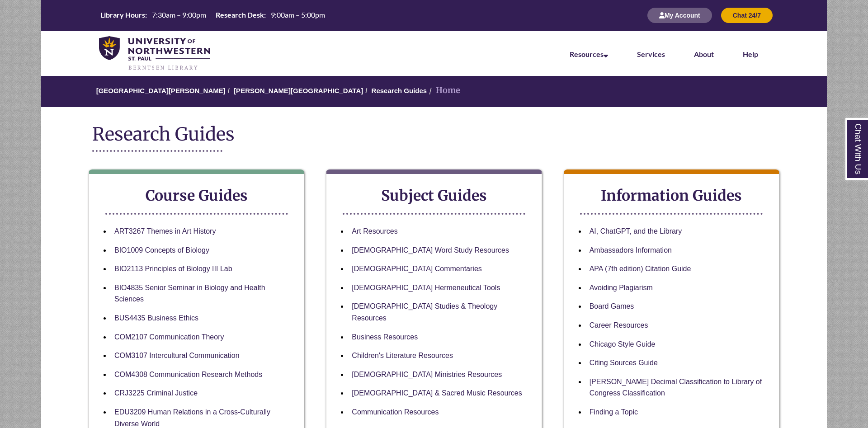 The height and width of the screenshot is (428, 868). I want to click on a: EDU3209 Human Relations in a Cross-Culturally Diverse World, so click(192, 418).